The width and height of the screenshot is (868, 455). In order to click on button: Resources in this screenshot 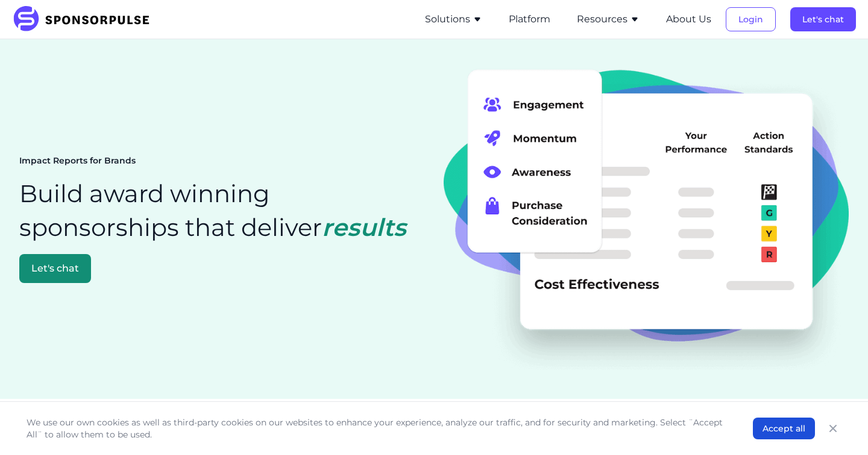, I will do `click(608, 19)`.